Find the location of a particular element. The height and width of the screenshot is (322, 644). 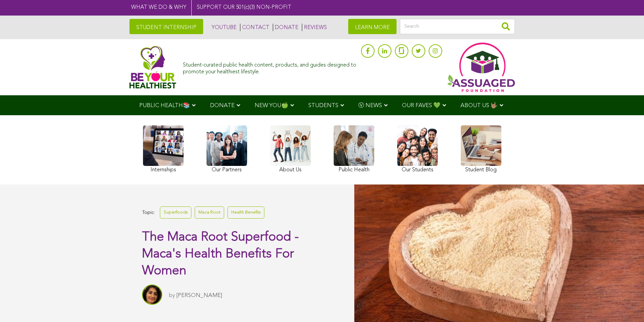

div: Student-curated public health content, products, and guides designed to promote your healthiest l... is located at coordinates (270, 67).